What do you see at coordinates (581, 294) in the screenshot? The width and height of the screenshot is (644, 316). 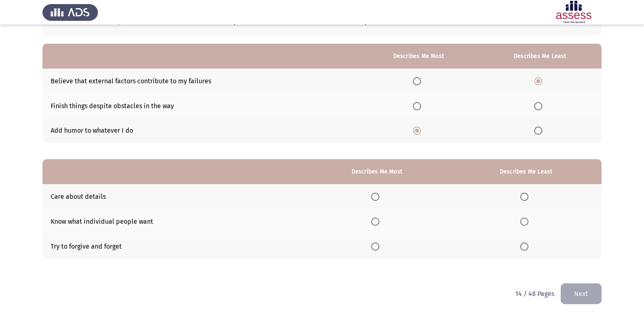 I see `button: check the missing` at bounding box center [581, 294].